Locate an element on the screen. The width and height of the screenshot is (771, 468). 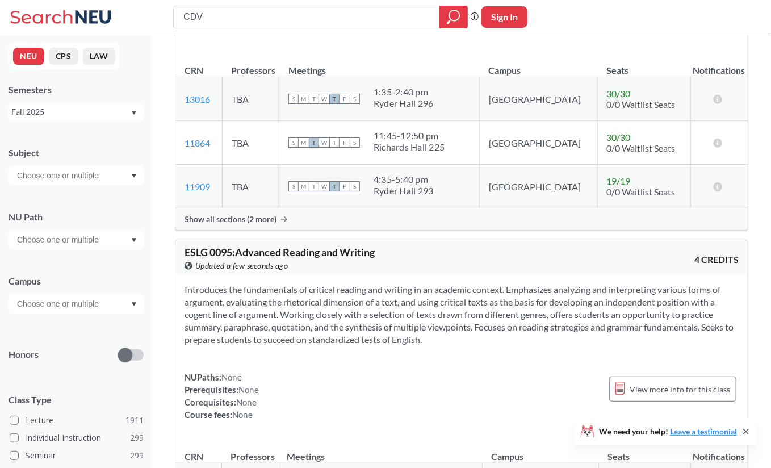
svg: magnifying glass is located at coordinates (453, 17).